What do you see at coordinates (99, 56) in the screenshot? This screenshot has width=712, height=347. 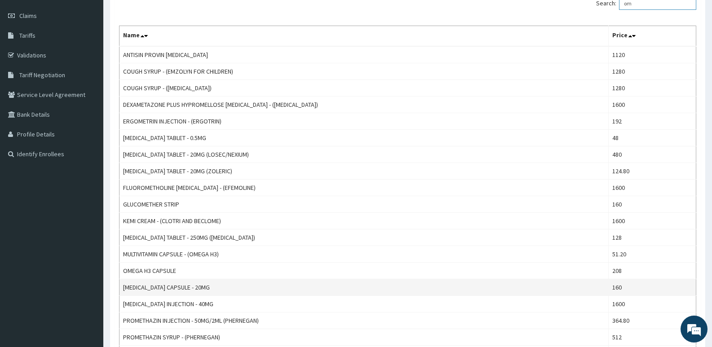 I see `div: Chat with us now` at bounding box center [99, 56].